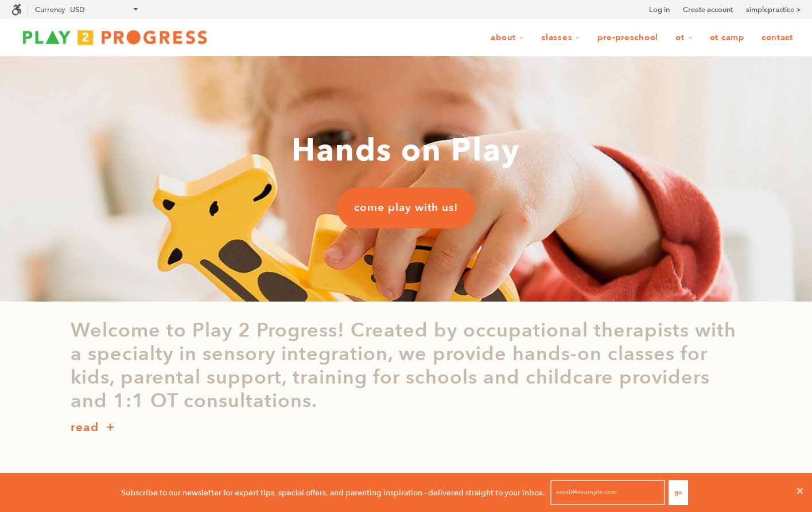 This screenshot has width=812, height=512. I want to click on p: Subscribe to our newsletter for expert tips, special offers, and parenting inspiration - delivere..., so click(333, 493).